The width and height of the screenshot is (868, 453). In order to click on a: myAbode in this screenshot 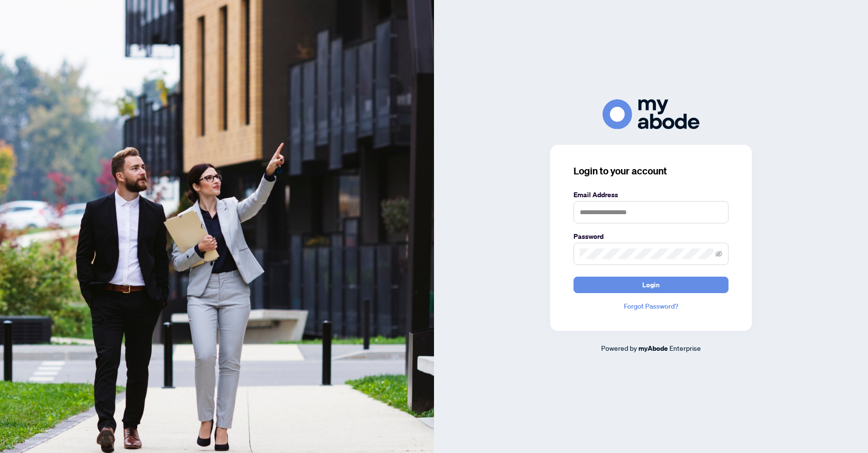, I will do `click(653, 348)`.